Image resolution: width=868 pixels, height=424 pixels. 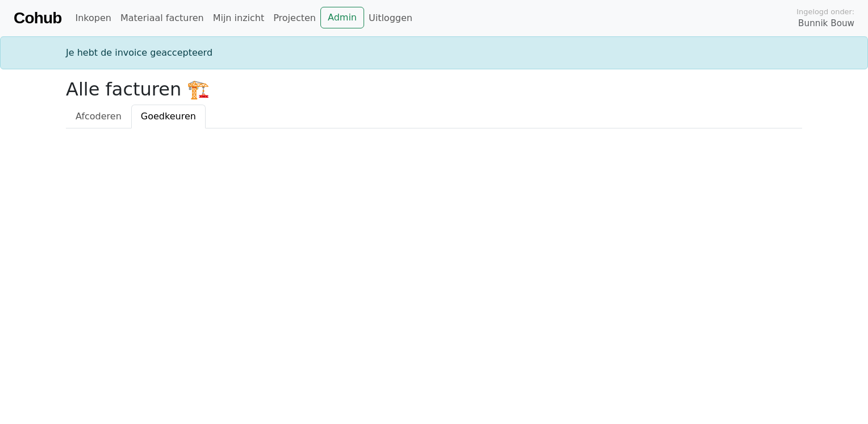 What do you see at coordinates (342, 18) in the screenshot?
I see `a: Admin` at bounding box center [342, 18].